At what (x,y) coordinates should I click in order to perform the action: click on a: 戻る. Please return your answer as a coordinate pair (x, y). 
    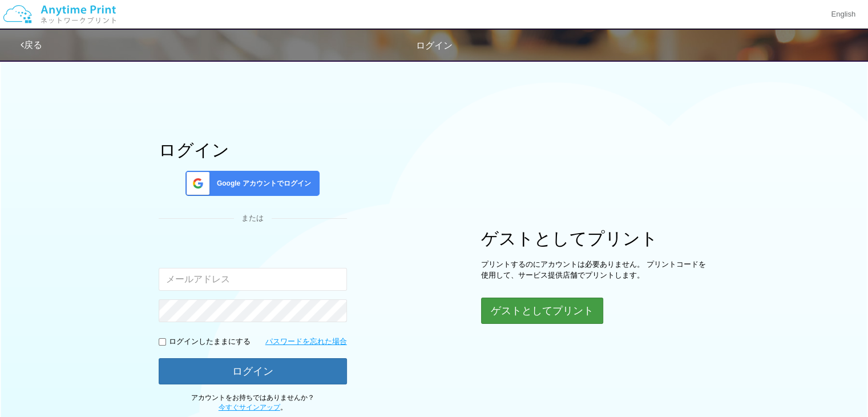
    Looking at the image, I should click on (31, 45).